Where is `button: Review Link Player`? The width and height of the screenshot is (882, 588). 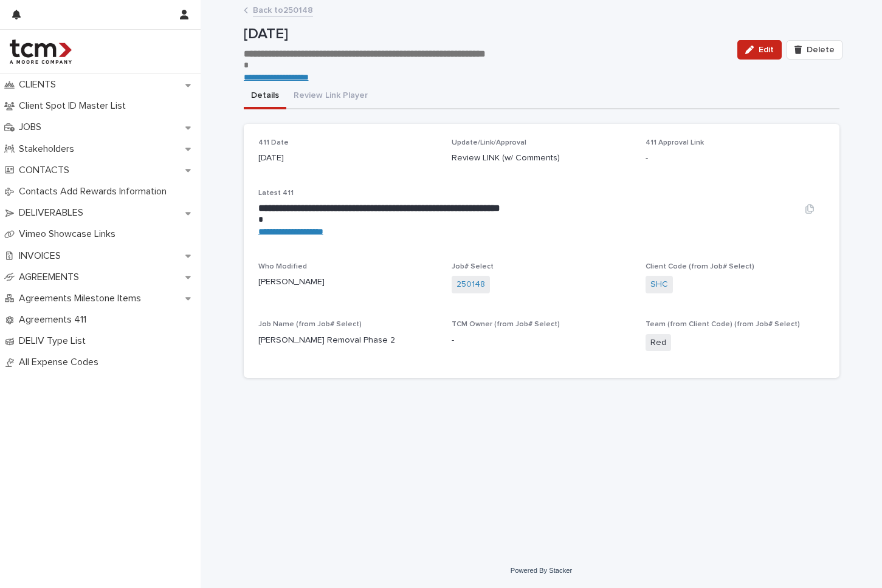 button: Review Link Player is located at coordinates (331, 96).